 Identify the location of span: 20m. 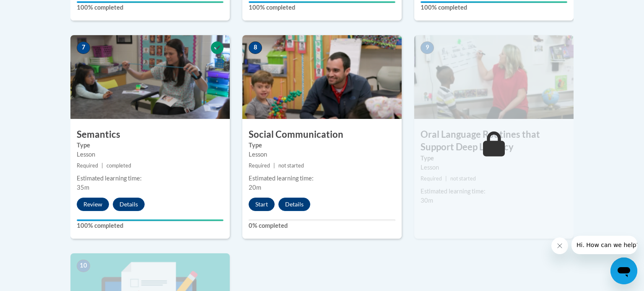
(255, 187).